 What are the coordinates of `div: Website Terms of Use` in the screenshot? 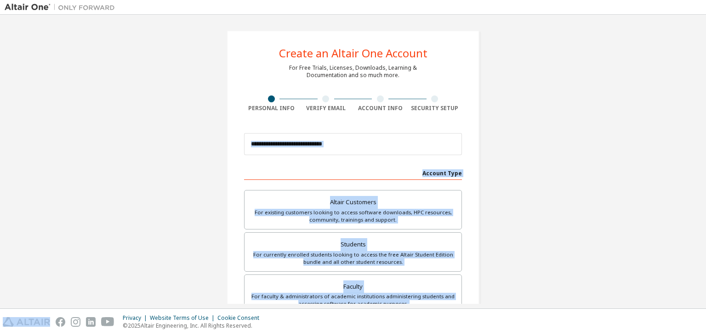 It's located at (183, 318).